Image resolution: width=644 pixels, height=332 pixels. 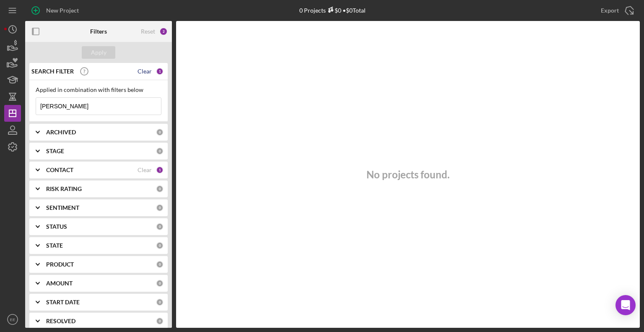 I want to click on b: RESOLVED, so click(x=61, y=321).